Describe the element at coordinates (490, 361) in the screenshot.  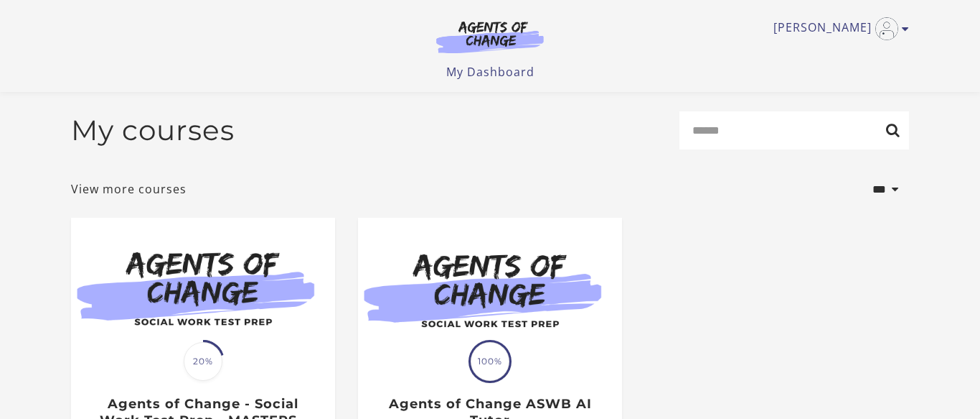
I see `span: 100%` at that location.